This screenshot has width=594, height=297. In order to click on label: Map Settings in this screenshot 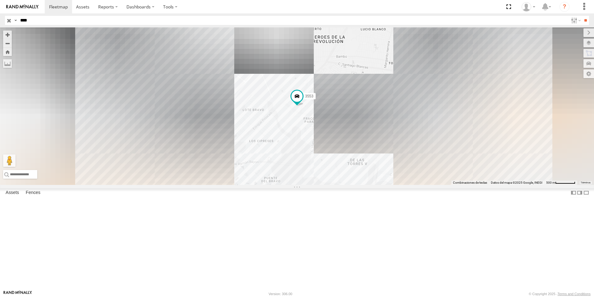, I will do `click(589, 74)`.